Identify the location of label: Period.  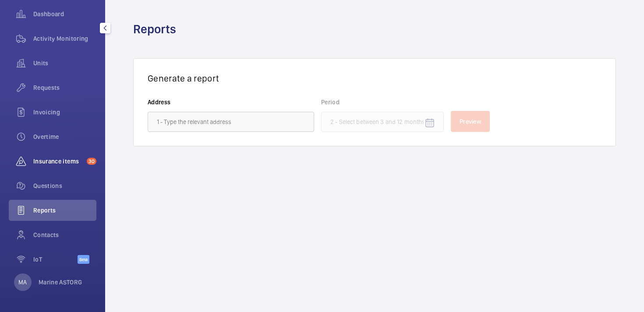
(383, 102).